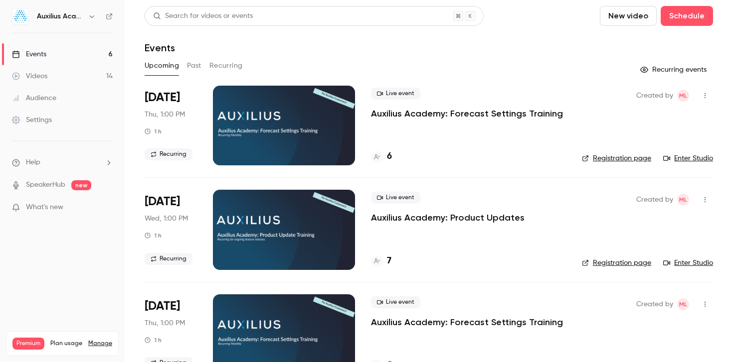 Image resolution: width=733 pixels, height=362 pixels. I want to click on button: Upcoming, so click(162, 66).